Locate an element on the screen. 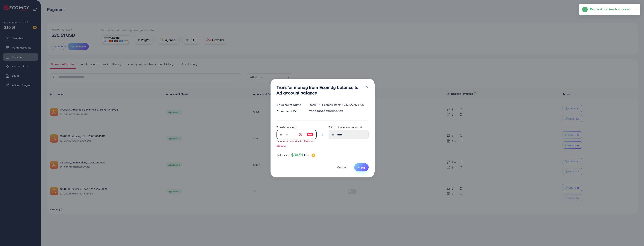  h5: Request add funds success! is located at coordinates (610, 9).